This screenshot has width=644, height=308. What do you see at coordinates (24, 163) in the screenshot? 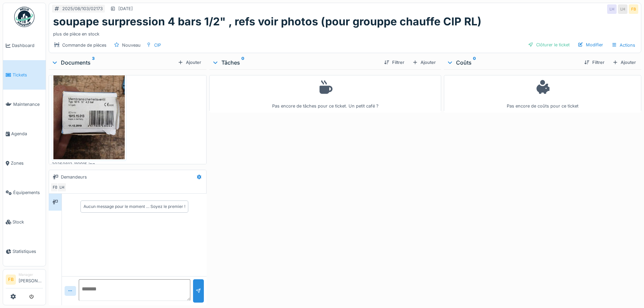
I see `a: Zones` at bounding box center [24, 163].